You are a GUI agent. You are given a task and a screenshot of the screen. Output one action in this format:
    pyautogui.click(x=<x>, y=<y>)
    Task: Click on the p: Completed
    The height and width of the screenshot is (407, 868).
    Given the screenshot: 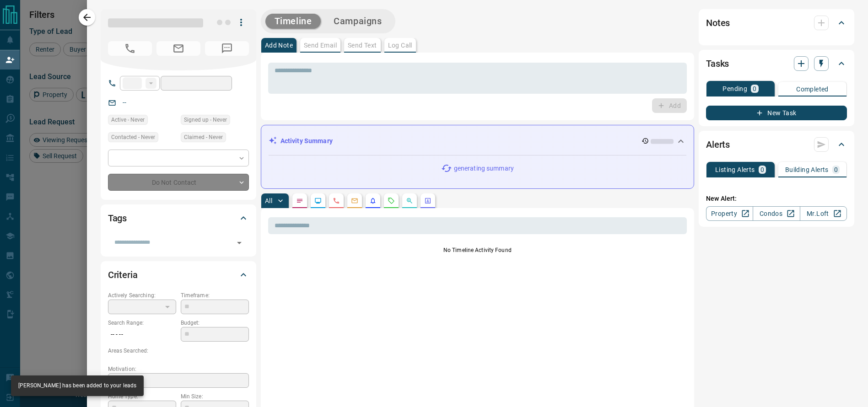 What is the action you would take?
    pyautogui.click(x=812, y=89)
    